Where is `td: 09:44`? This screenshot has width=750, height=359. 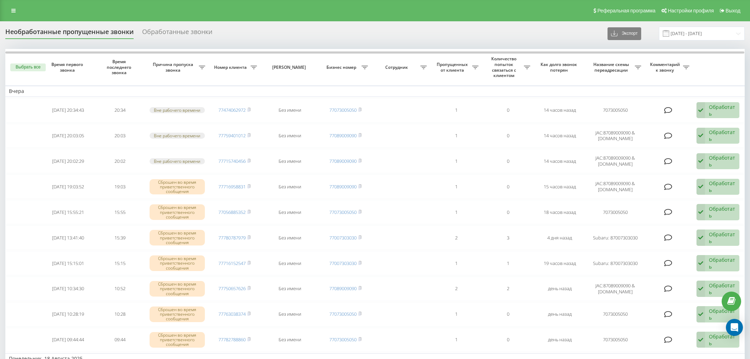
td: 09:44 is located at coordinates (120, 340).